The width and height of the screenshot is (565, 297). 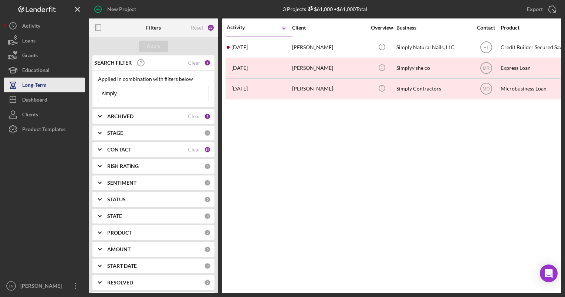 What do you see at coordinates (115, 133) in the screenshot?
I see `b: STAGE` at bounding box center [115, 133].